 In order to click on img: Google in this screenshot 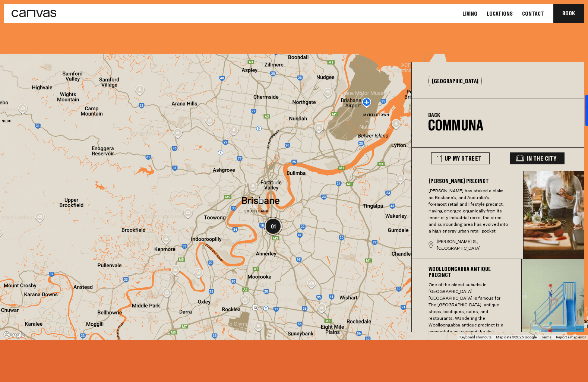, I will do `click(14, 335)`.